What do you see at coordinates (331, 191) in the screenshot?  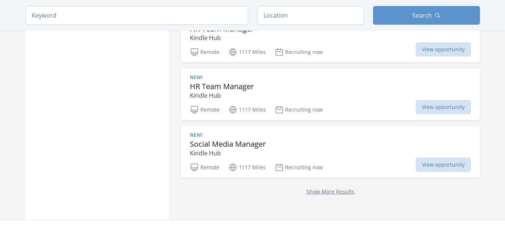 I see `a: Show More Results` at bounding box center [331, 191].